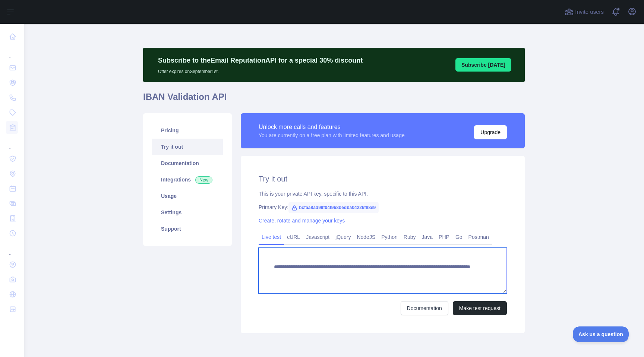  Describe the element at coordinates (188, 212) in the screenshot. I see `a: Settings` at that location.